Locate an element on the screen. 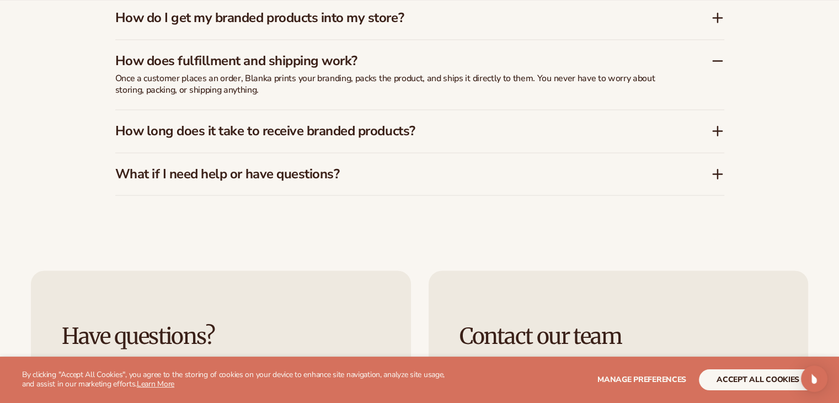 This screenshot has height=403, width=839. h3: How long does it take to receive branded products? is located at coordinates (397, 131).